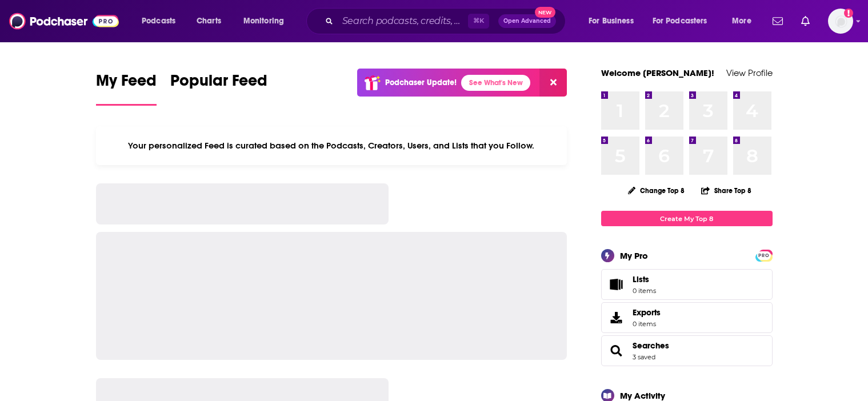 This screenshot has width=868, height=401. I want to click on span: Open Advanced, so click(527, 21).